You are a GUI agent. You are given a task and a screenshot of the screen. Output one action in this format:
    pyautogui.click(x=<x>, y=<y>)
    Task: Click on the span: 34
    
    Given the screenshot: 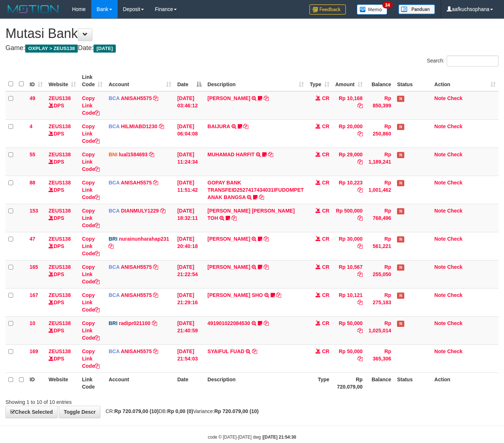 What is the action you would take?
    pyautogui.click(x=387, y=5)
    